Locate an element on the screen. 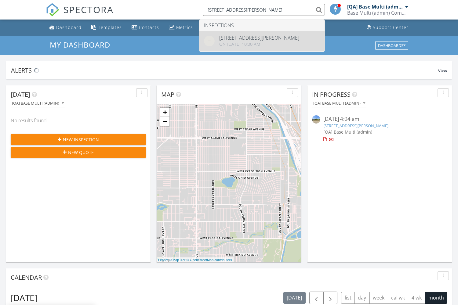  button: month is located at coordinates (436, 298).